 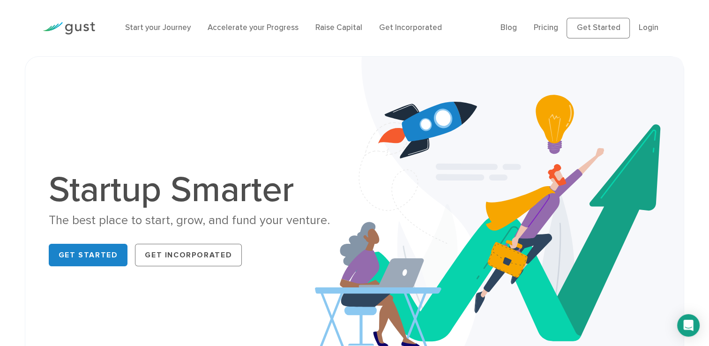 I want to click on a: Start your Journey, so click(x=158, y=28).